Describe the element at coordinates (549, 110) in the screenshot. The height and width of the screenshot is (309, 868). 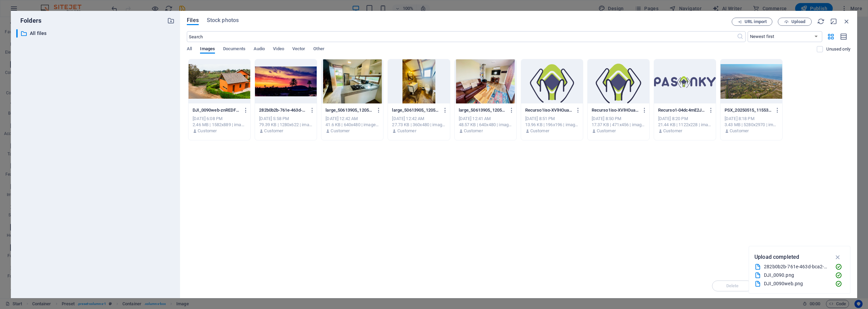
I see `p: Recurso1iso-XVlHOuag2v33sPUh3C9RFg-5O8gFz-7Qft2iFArtRcFmA.png` at that location.